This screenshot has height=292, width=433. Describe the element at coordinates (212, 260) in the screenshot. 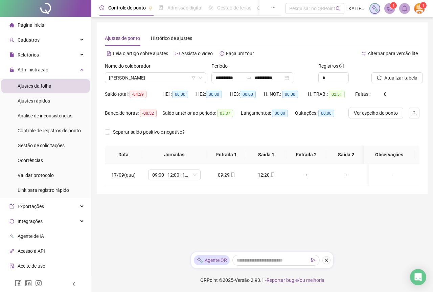

I see `div: Agente QR` at that location.